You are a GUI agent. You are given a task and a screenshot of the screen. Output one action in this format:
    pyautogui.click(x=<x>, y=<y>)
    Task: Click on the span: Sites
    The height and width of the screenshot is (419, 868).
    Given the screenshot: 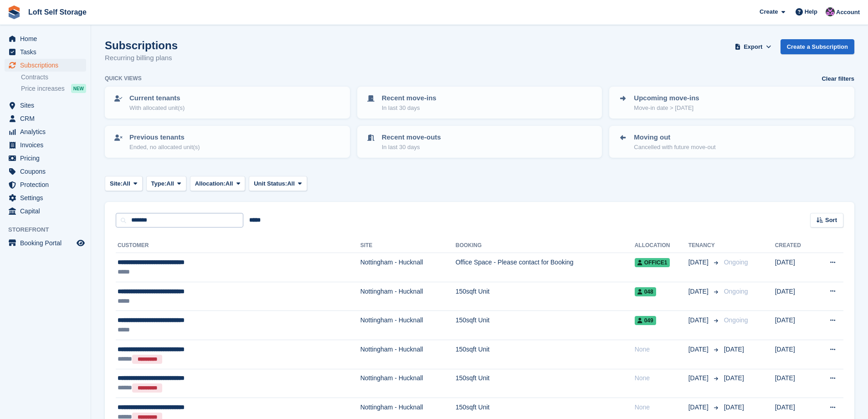 What is the action you would take?
    pyautogui.click(x=47, y=105)
    